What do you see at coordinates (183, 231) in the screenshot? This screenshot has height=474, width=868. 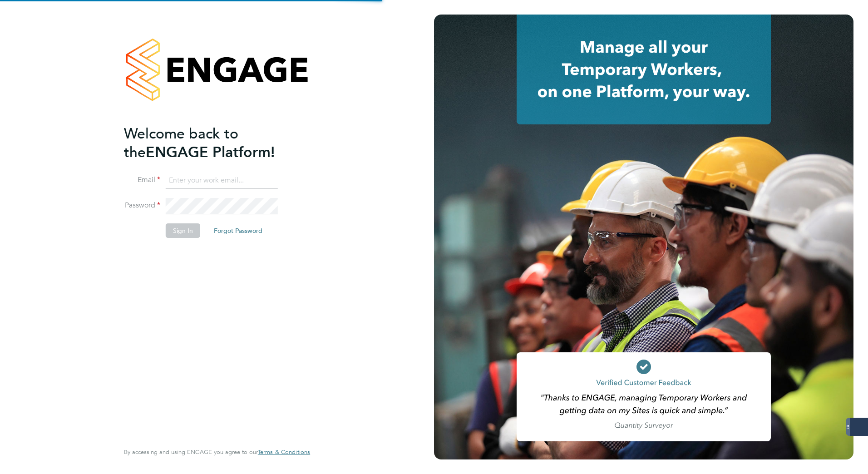 I see `button: Sign In` at bounding box center [183, 231].